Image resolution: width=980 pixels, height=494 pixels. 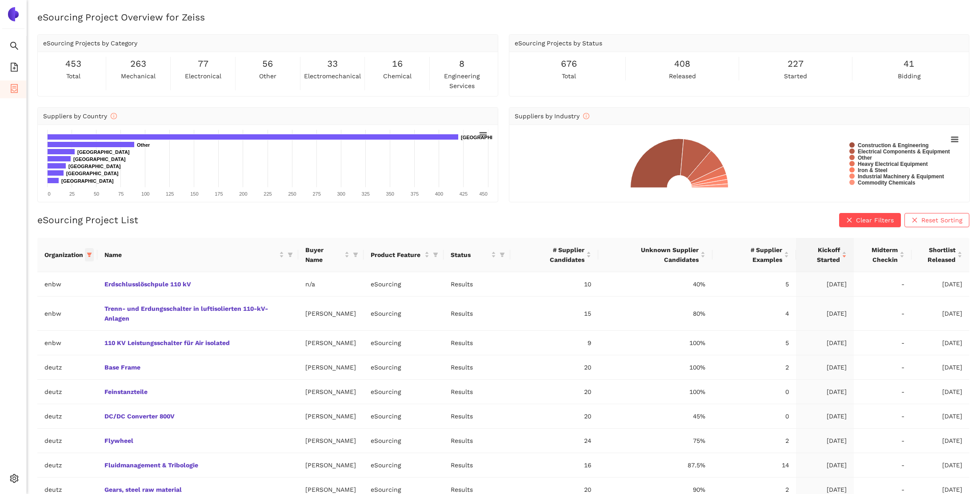 What do you see at coordinates (74, 64) in the screenshot?
I see `span: 453` at bounding box center [74, 64].